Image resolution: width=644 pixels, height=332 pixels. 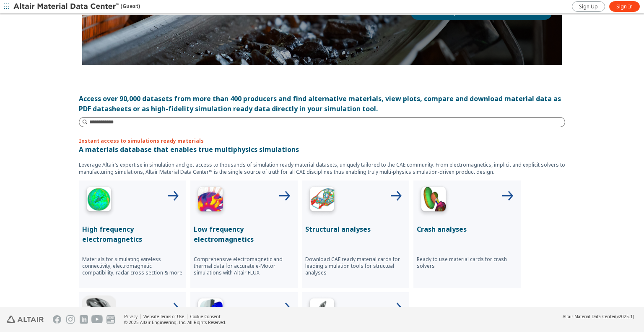 I want to click on div: (v2025.1), so click(x=598, y=316).